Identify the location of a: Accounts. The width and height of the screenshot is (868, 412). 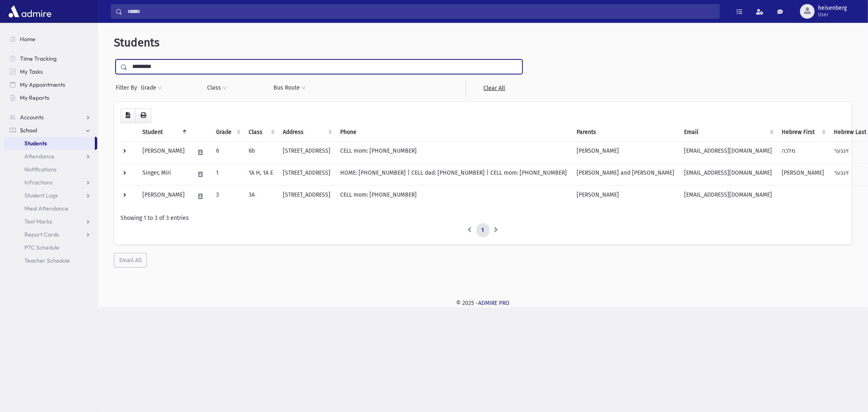
(50, 118).